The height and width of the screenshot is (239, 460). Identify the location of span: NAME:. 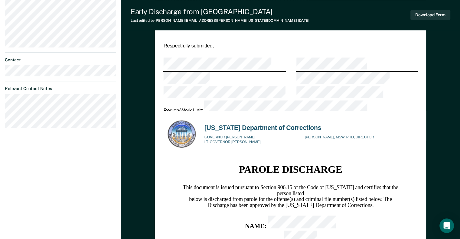
(255, 226).